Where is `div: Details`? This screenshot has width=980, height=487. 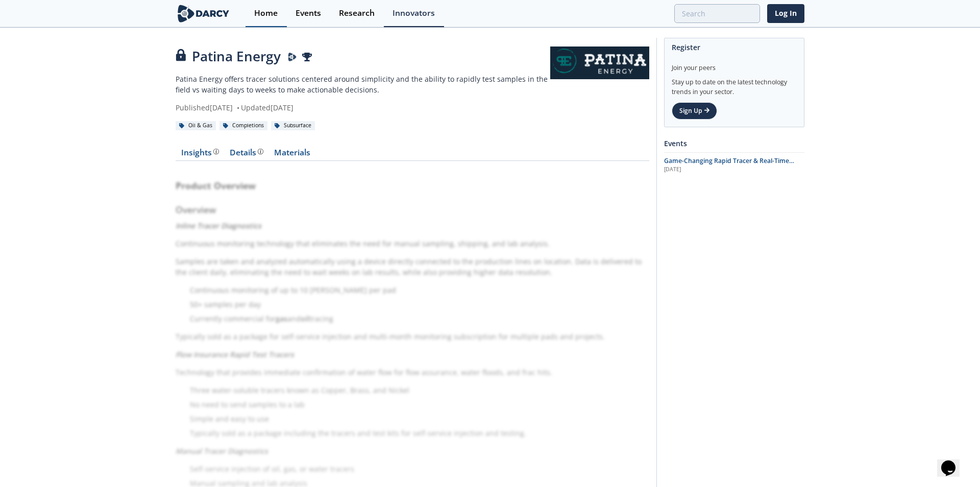 div: Details is located at coordinates (246, 152).